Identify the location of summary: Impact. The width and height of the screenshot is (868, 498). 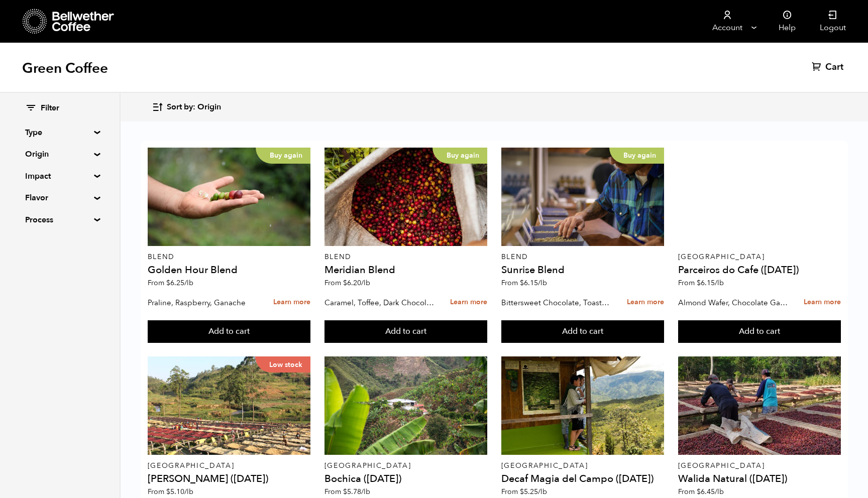
(60, 176).